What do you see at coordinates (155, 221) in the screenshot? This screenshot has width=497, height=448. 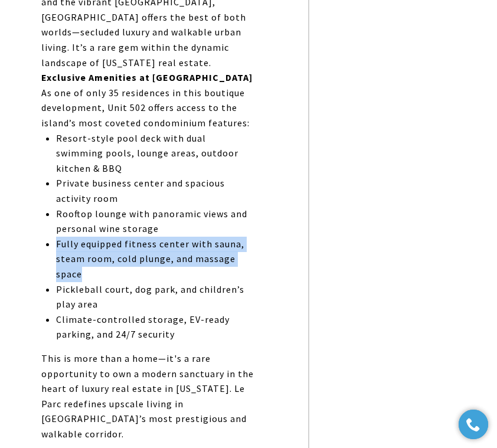 I see `p: Rooftop lounge with panoramic views and personal wine storage` at bounding box center [155, 221].